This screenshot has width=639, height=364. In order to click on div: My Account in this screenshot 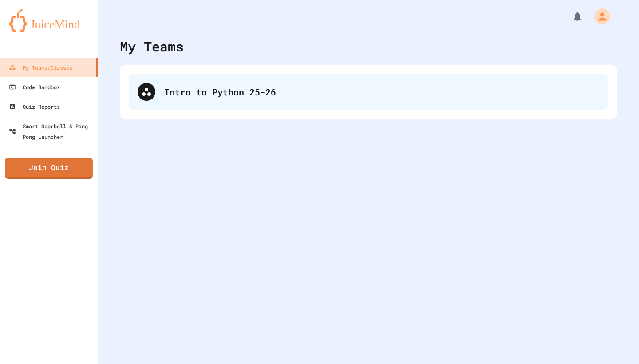, I will do `click(599, 16)`.